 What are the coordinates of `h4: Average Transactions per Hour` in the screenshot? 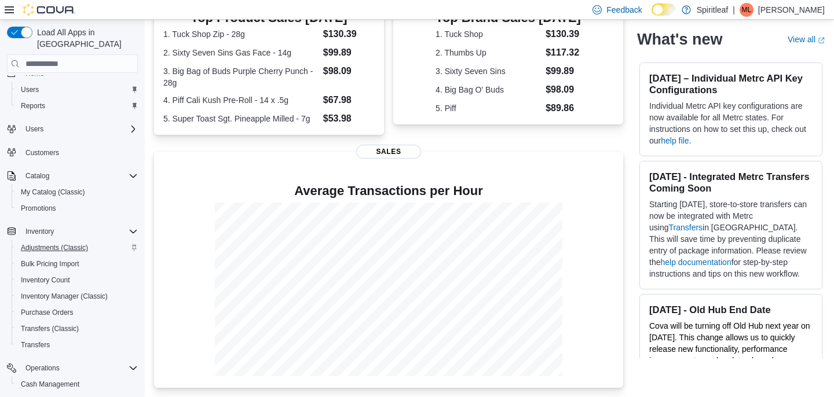 It's located at (389, 191).